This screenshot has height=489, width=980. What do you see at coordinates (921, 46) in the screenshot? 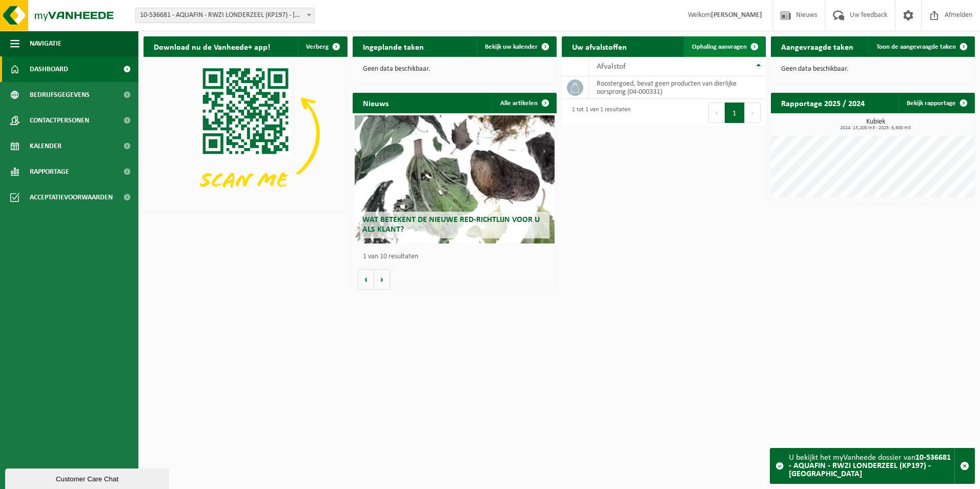
I see `a: Toon de aangevraagde taken` at bounding box center [921, 46].